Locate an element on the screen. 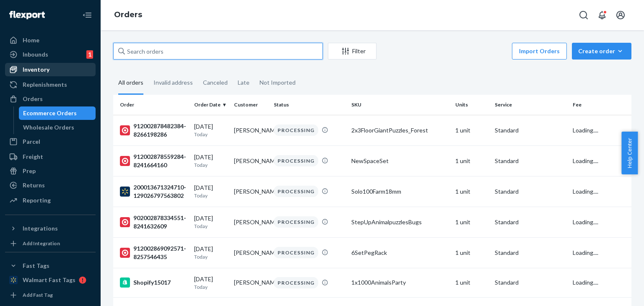 This screenshot has height=306, width=644. div: Customer is located at coordinates (251, 104).